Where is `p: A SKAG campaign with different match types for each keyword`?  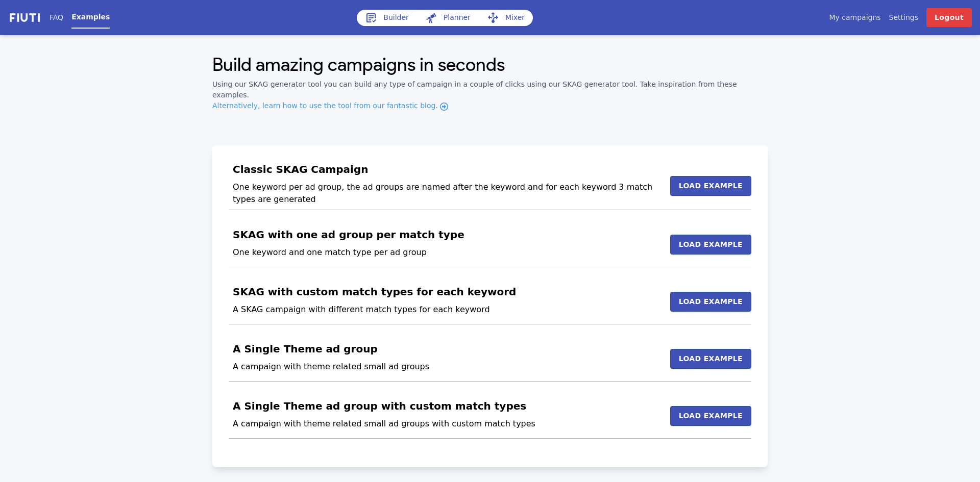
p: A SKAG campaign with different match types for each keyword is located at coordinates (449, 309).